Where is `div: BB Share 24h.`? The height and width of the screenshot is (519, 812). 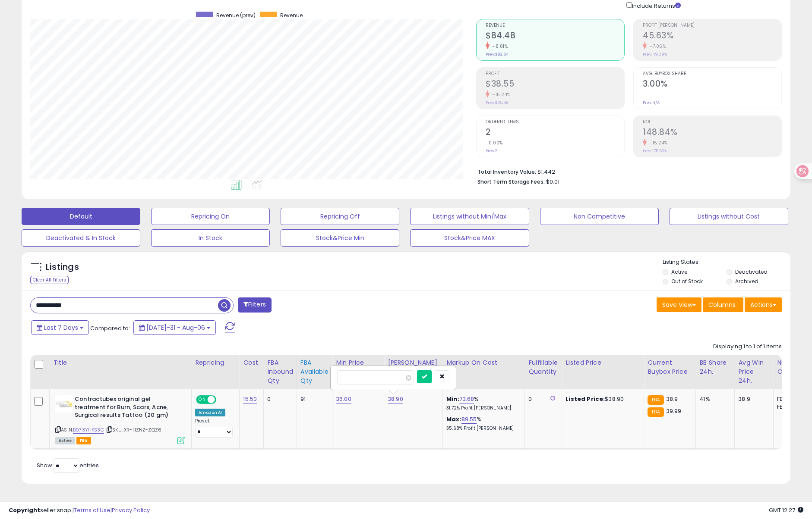
div: BB Share 24h. is located at coordinates (715, 368).